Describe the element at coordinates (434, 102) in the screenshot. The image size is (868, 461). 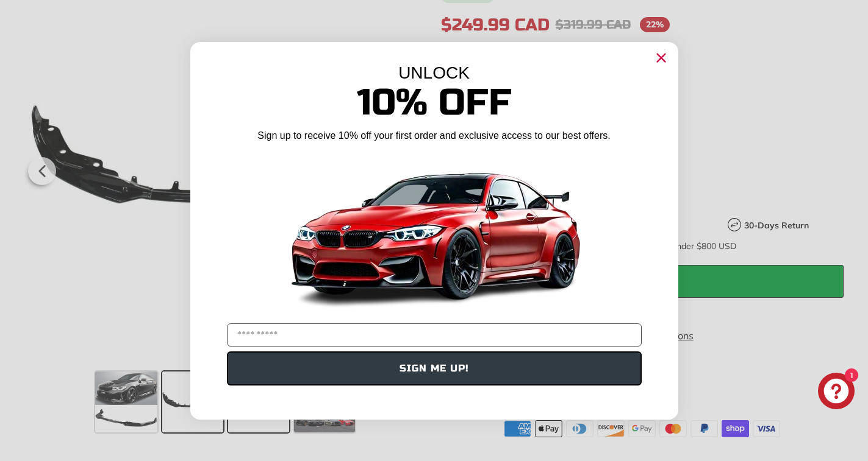
I see `span: 10% Off` at that location.